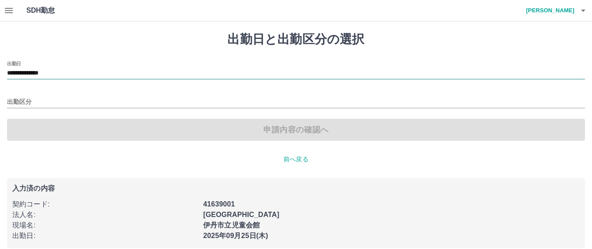 Image resolution: width=592 pixels, height=249 pixels. Describe the element at coordinates (105, 205) in the screenshot. I see `p: 契約コード :` at that location.